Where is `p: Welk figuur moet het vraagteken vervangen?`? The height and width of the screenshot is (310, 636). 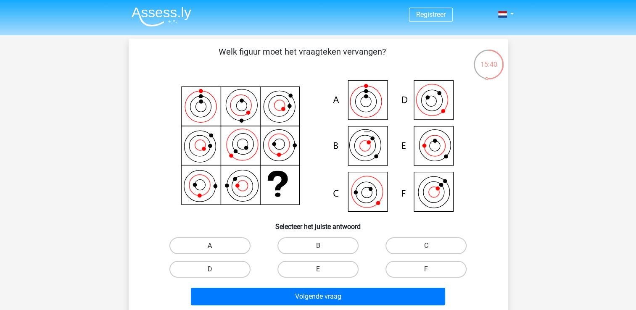
p: Welk figuur moet het vraagteken vervangen? is located at coordinates (302, 58).